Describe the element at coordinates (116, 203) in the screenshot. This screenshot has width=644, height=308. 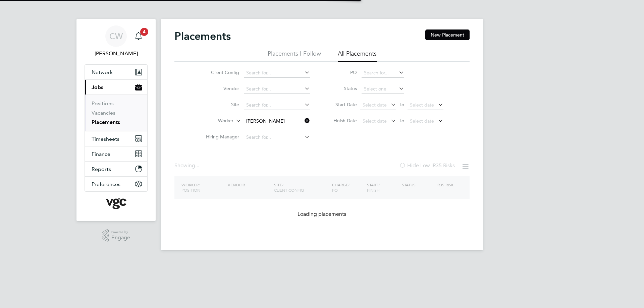
I see `img: vgcgroup-logo-retina.png` at that location.